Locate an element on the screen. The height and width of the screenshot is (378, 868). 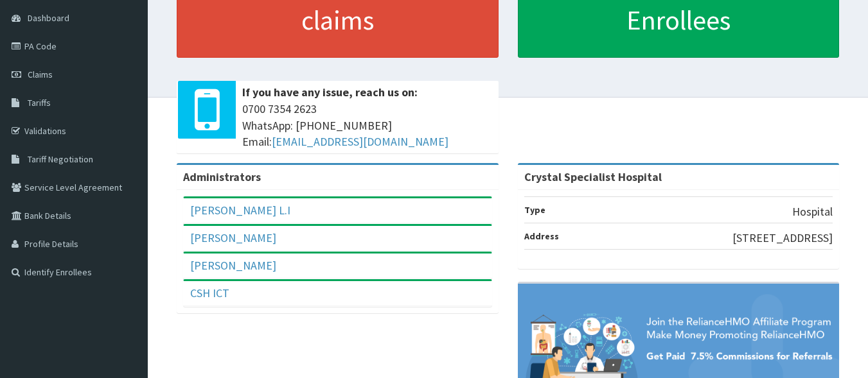
span: Claims is located at coordinates (40, 74).